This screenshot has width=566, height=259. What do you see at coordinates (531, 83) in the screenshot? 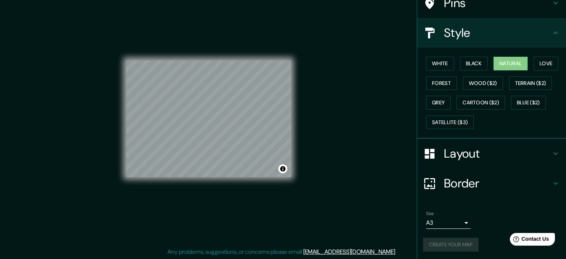
I see `button: Terrain ($2)` at bounding box center [531, 83].